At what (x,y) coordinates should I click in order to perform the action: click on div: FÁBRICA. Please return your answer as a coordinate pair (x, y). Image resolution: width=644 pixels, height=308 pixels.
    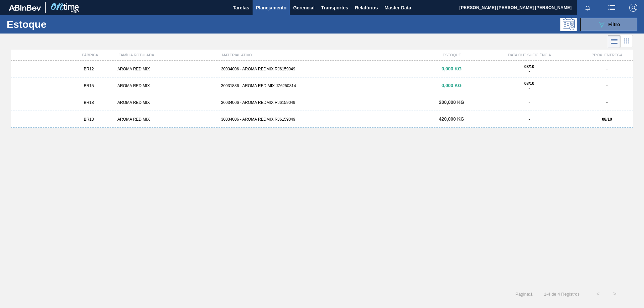
    Looking at the image, I should click on (90, 55).